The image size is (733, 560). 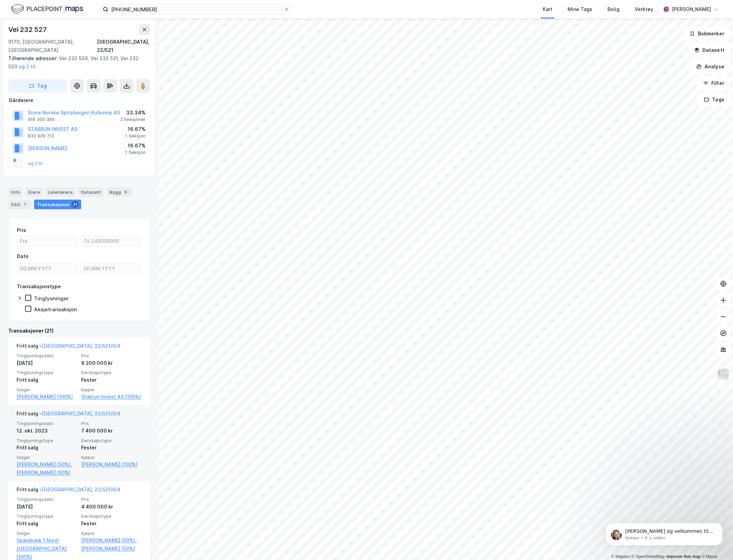 What do you see at coordinates (613, 9) in the screenshot?
I see `div: Bolig` at bounding box center [613, 9].